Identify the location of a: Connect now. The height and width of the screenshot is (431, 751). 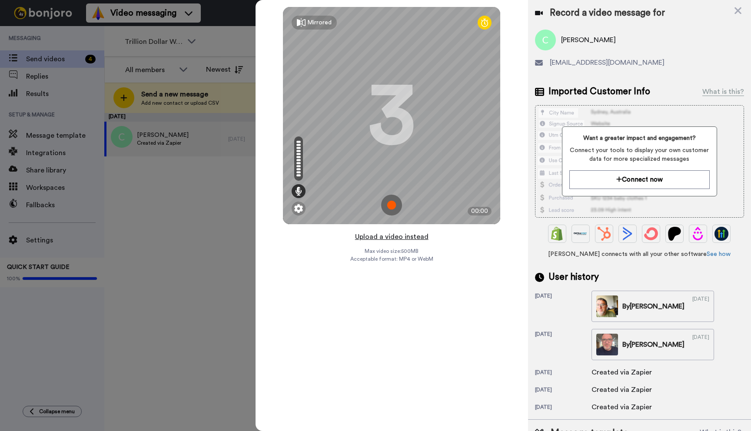
(640, 179).